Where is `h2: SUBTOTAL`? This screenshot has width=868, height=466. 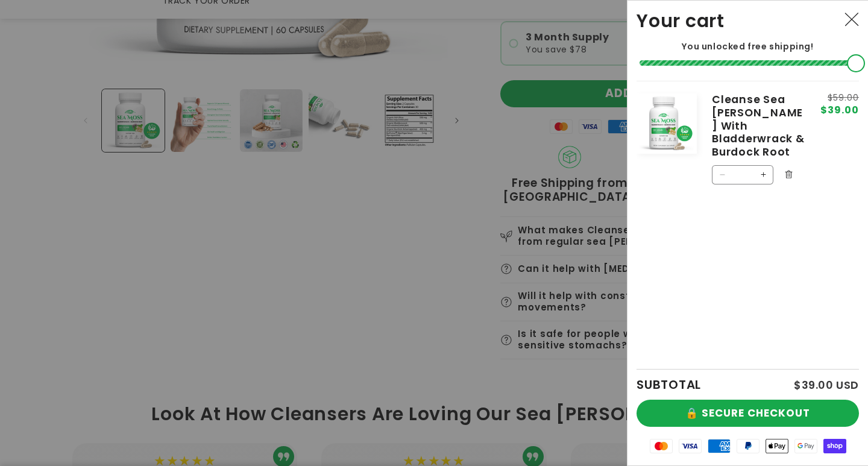 h2: SUBTOTAL is located at coordinates (669, 384).